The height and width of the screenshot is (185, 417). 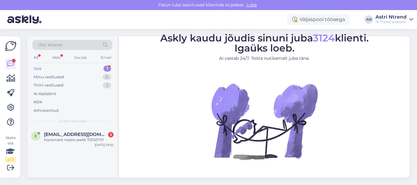 I want to click on div: Arhiveeritud, so click(x=46, y=111).